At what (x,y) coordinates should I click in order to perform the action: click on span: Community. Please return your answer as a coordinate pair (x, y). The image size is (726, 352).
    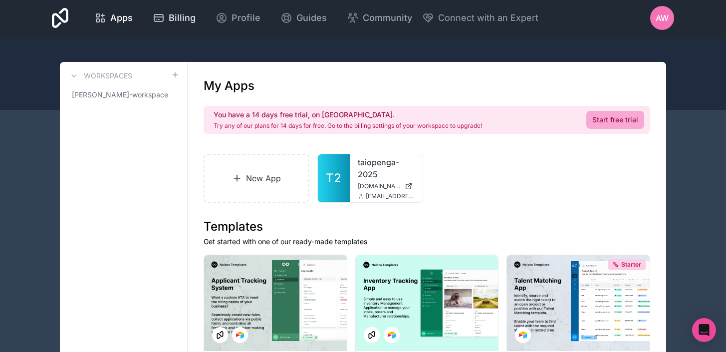
    Looking at the image, I should click on (387, 18).